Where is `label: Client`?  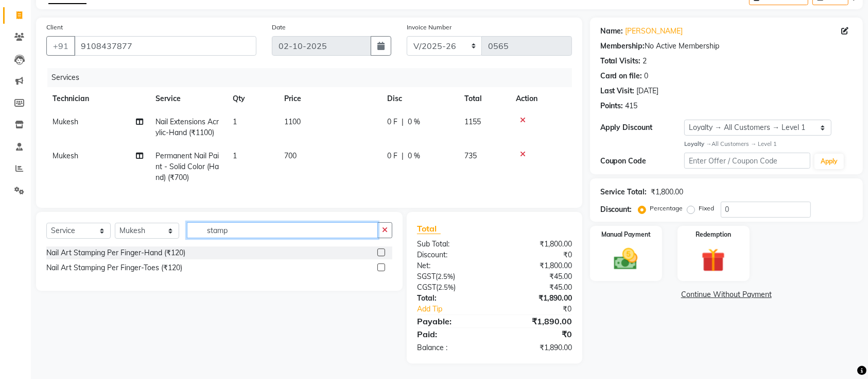
label: Client is located at coordinates (55, 27).